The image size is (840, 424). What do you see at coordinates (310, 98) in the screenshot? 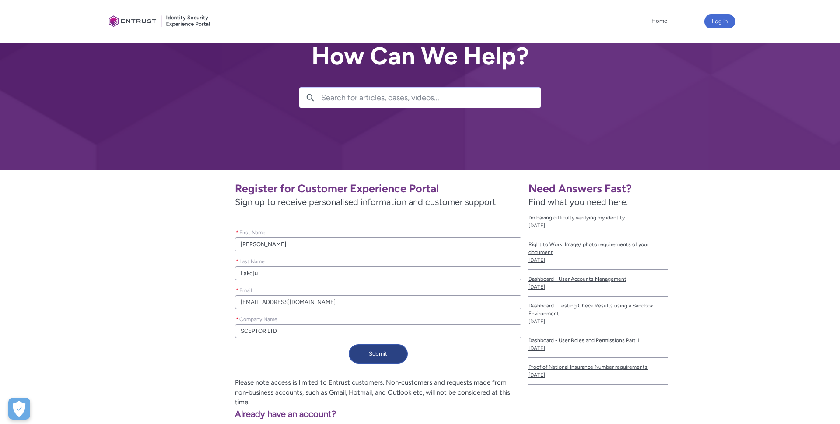
I see `button: Search` at bounding box center [310, 98].